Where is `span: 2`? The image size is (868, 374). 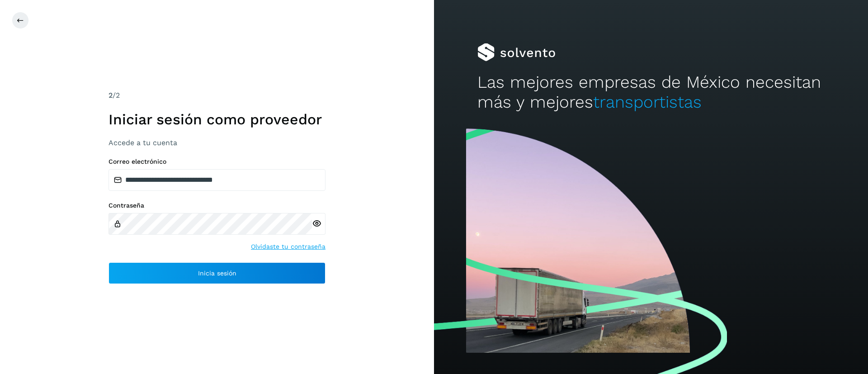 span: 2 is located at coordinates (110, 95).